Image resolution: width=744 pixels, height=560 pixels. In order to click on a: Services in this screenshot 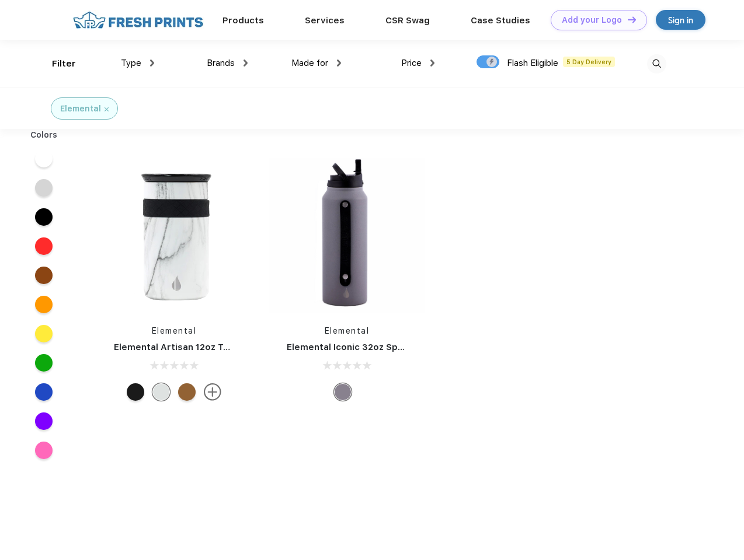, I will do `click(325, 21)`.